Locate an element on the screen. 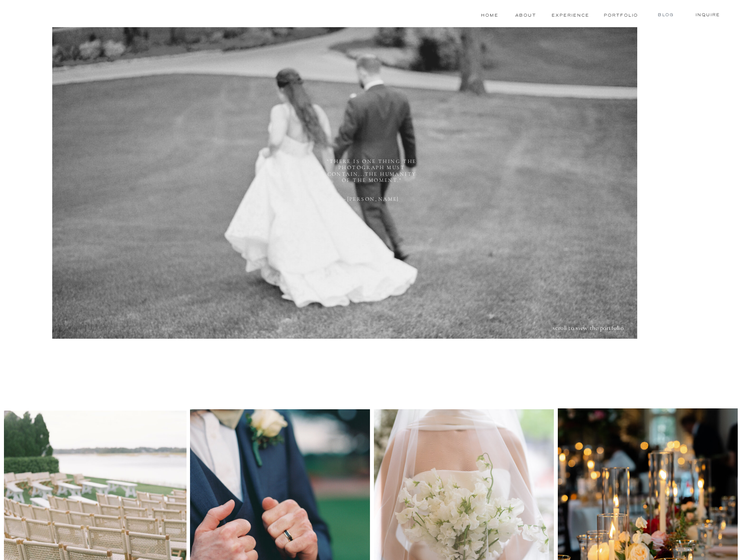 This screenshot has width=743, height=560. a: blog is located at coordinates (665, 15).